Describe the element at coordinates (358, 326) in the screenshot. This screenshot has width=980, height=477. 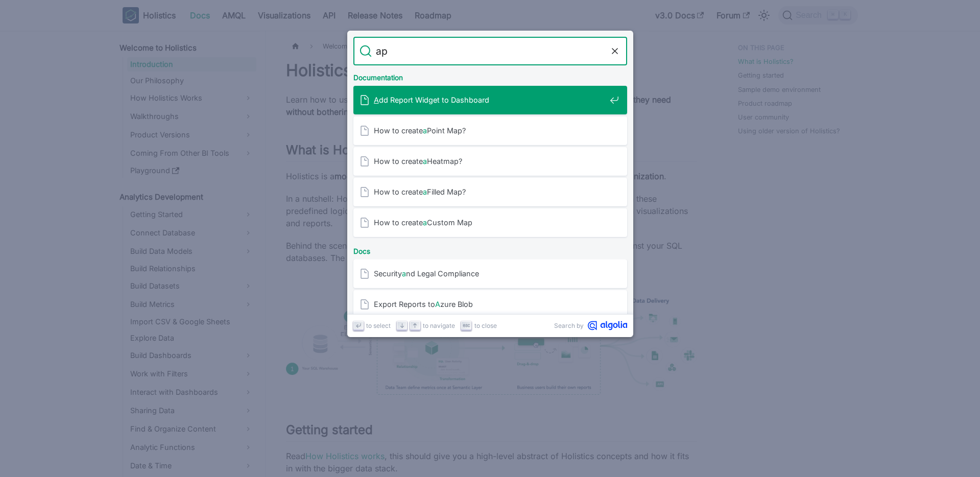
I see `svg: Enter key` at that location.